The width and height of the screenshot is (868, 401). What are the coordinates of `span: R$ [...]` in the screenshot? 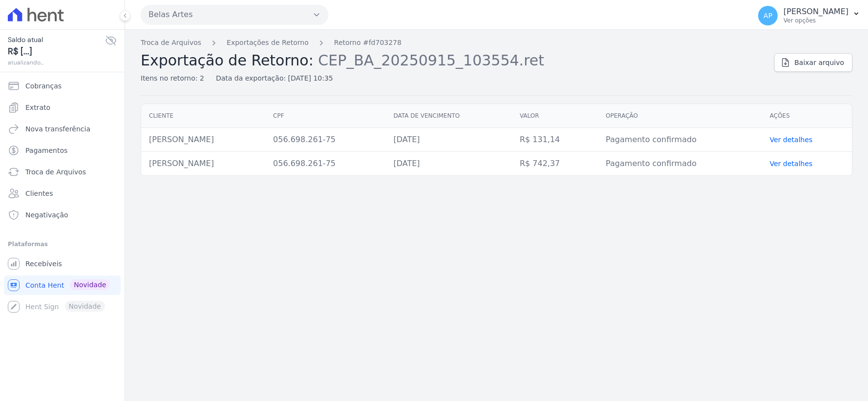 It's located at (56, 51).